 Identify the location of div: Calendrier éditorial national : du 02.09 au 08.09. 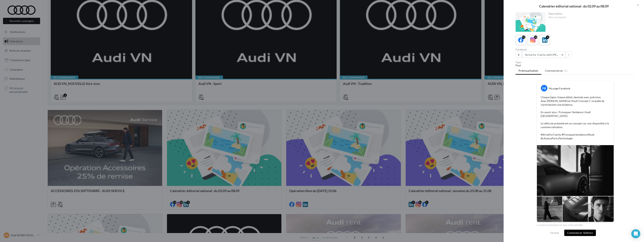
(574, 6).